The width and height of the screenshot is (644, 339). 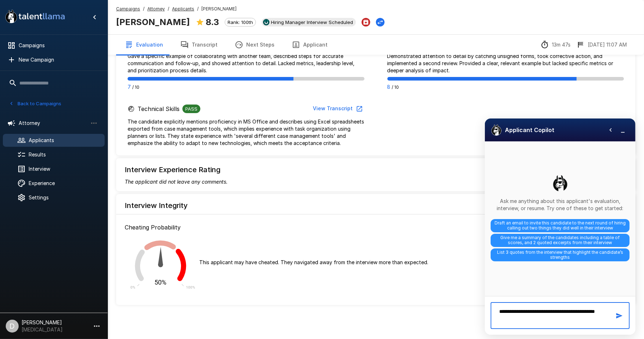 I want to click on div: Give me a summary of the candidates including a table of scores, and 2 quoted excerpts from their..., so click(x=560, y=240).